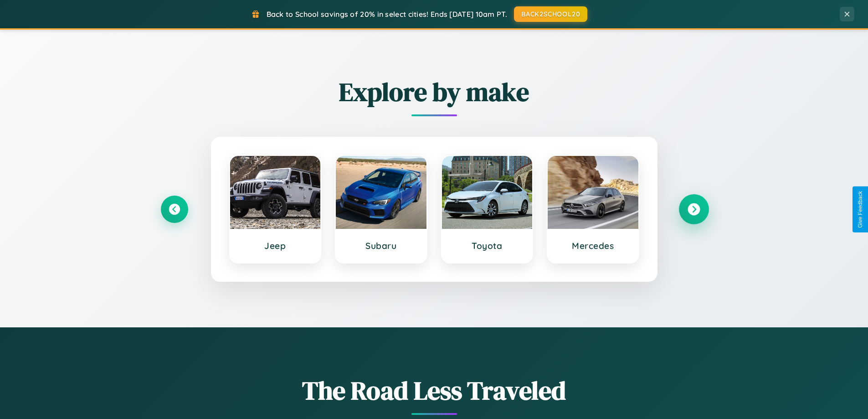 This screenshot has height=419, width=868. What do you see at coordinates (434, 92) in the screenshot?
I see `h2: Explore by make` at bounding box center [434, 92].